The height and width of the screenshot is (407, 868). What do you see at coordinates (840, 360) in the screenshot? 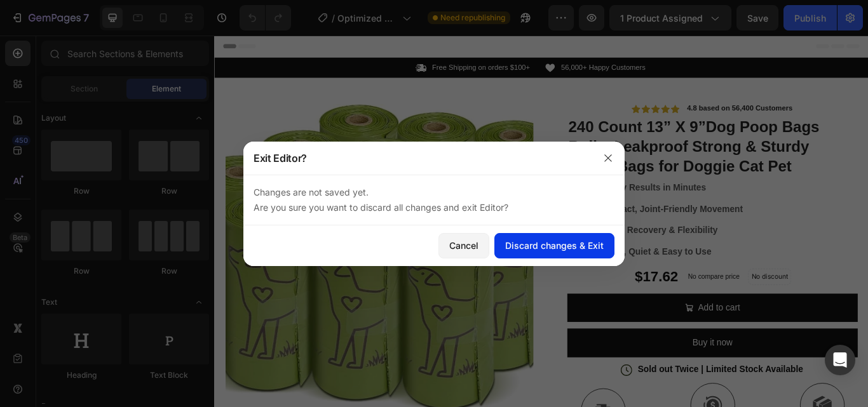
I see `div: Open Intercom Messenger` at bounding box center [840, 360].